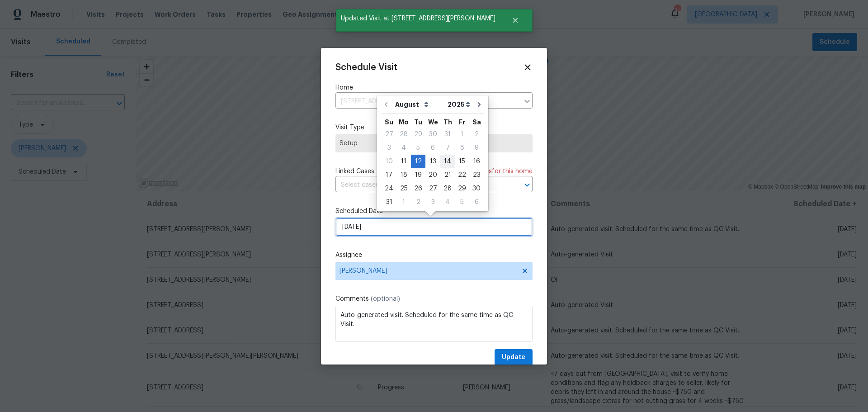 This screenshot has height=412, width=868. I want to click on div: 15, so click(462, 161).